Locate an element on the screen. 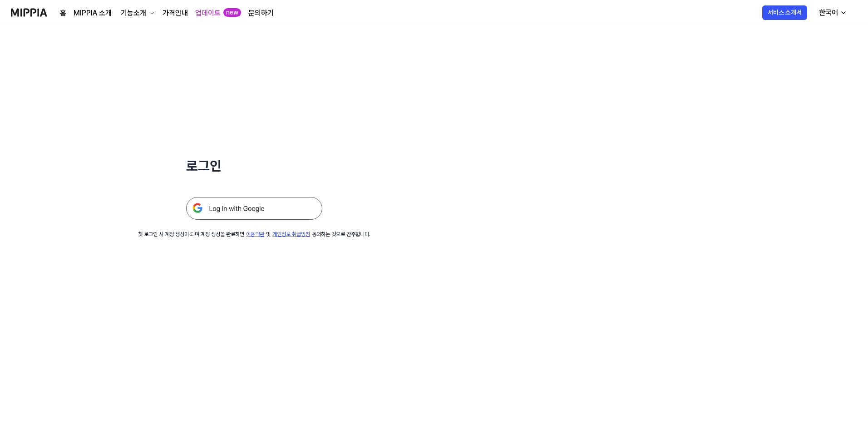  a: 홈 is located at coordinates (63, 13).